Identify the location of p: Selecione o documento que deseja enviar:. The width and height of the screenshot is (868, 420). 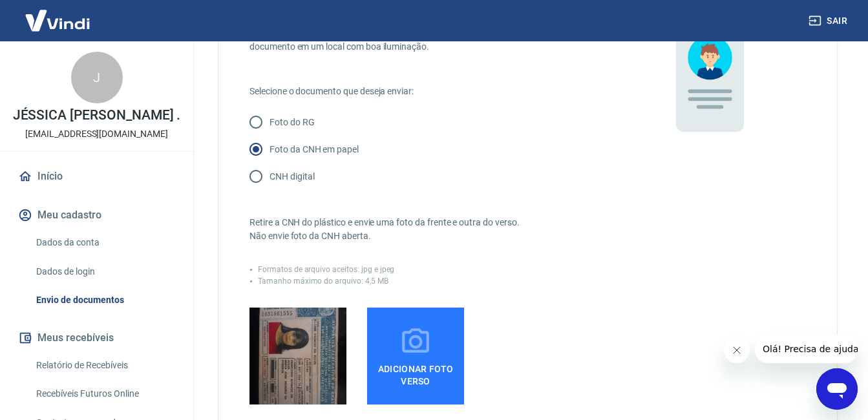
(431, 91).